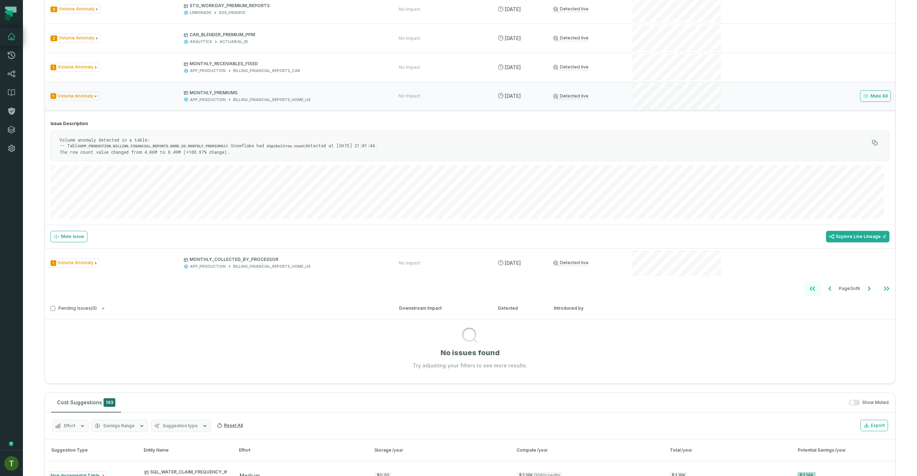 Image resolution: width=917 pixels, height=476 pixels. I want to click on button: Mute Issue, so click(69, 236).